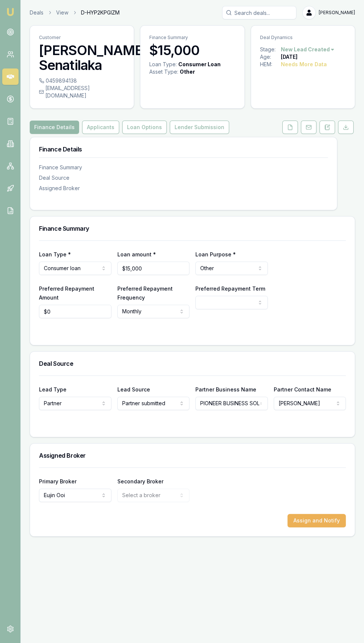  What do you see at coordinates (304, 64) in the screenshot?
I see `div: Needs More Data` at bounding box center [304, 64].